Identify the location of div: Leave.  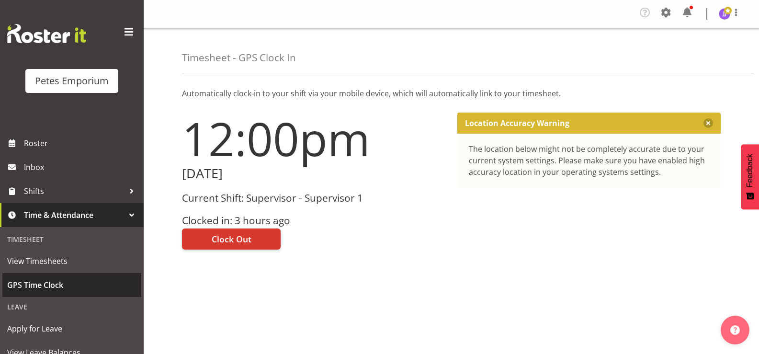
(72, 306).